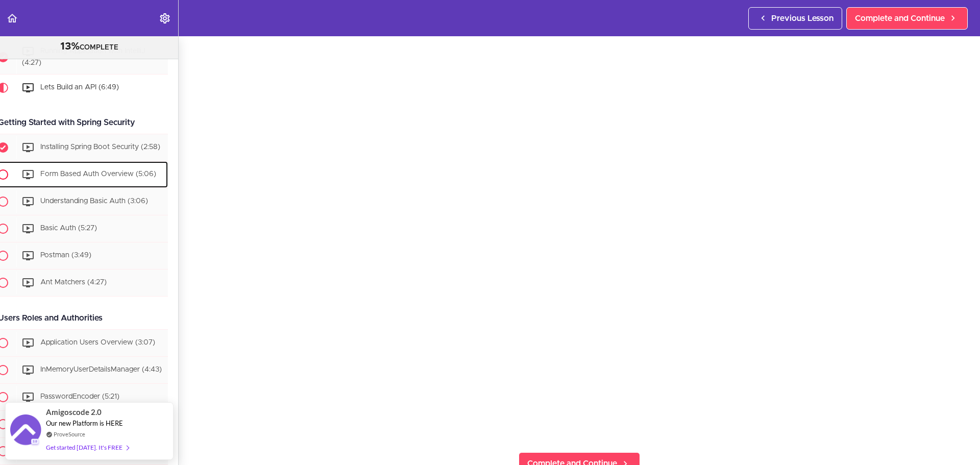 The height and width of the screenshot is (465, 980). I want to click on span: 13%, so click(70, 46).